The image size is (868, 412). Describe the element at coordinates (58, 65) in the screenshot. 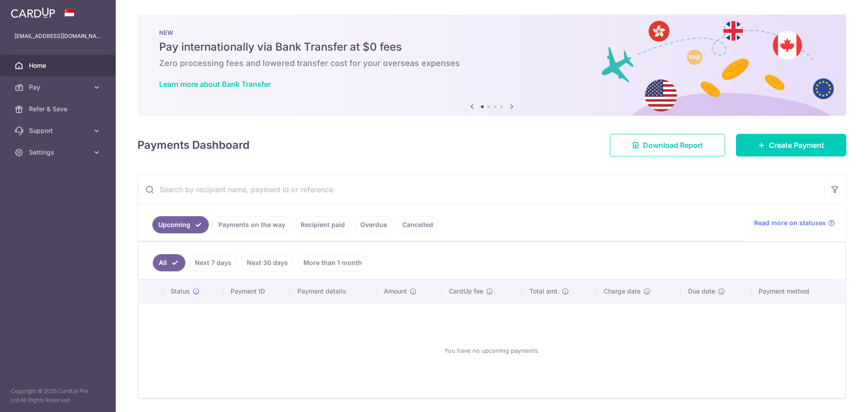

I see `span: Home` at that location.